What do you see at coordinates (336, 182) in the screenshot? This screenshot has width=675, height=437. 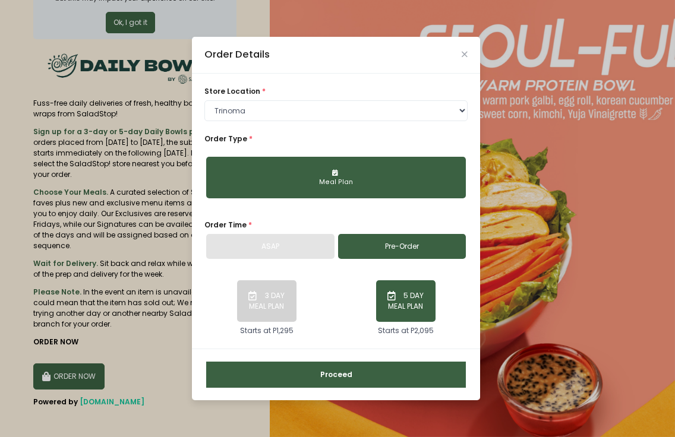 I see `div: Meal Plan` at bounding box center [336, 182].